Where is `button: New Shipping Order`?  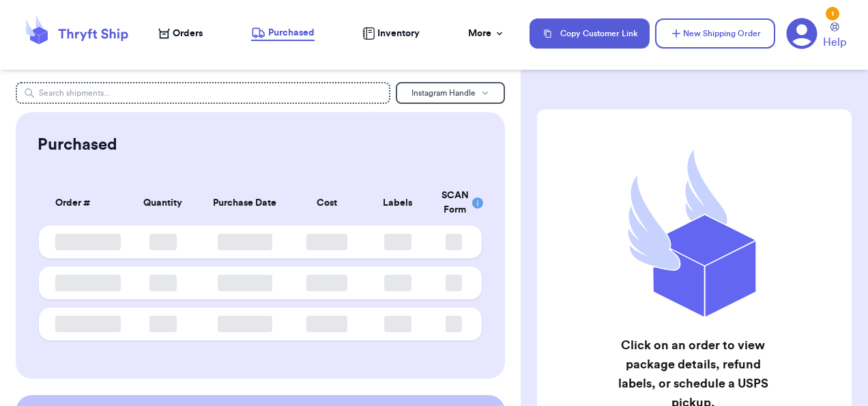
button: New Shipping Order is located at coordinates (715, 33).